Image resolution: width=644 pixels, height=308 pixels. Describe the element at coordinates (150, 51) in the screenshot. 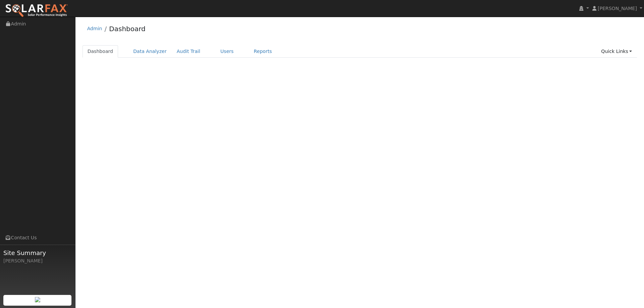

I see `a: Data Analyzer` at that location.